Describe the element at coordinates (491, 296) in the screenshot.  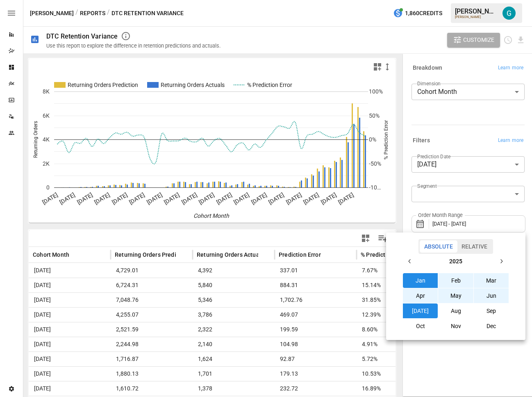
I see `button: Jun` at that location.